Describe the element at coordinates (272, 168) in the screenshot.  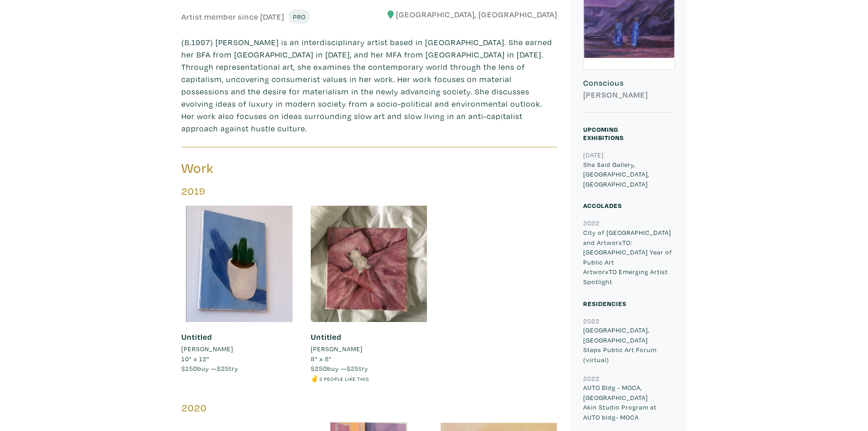
I see `h3: Work` at that location.